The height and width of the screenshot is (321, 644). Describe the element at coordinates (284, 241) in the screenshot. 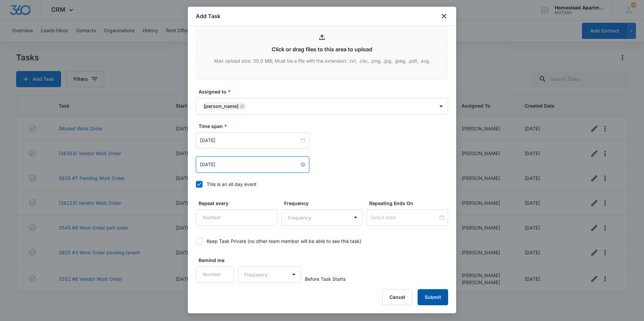

I see `div: Keep Task Private (no other team member will be able to see this task)` at that location.